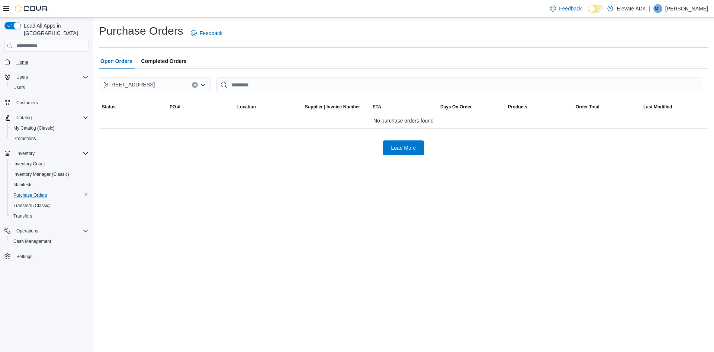 The image size is (714, 352). I want to click on button: Transfers, so click(49, 216).